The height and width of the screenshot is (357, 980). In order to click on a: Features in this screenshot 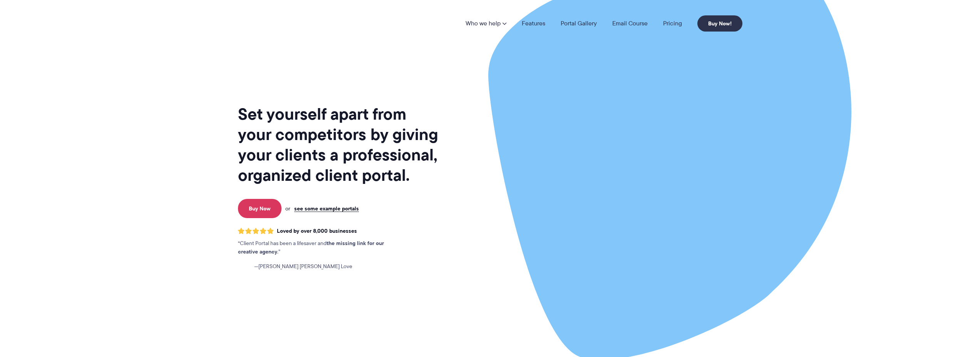, I will do `click(533, 23)`.